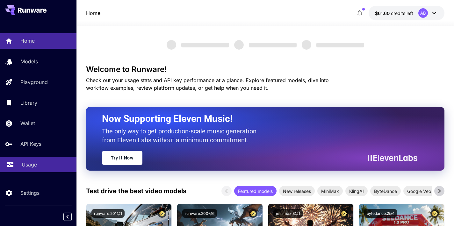  I want to click on p: Models, so click(29, 61).